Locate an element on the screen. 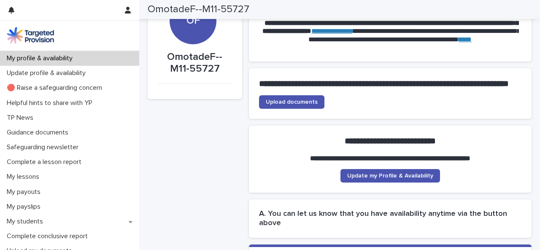  p: Complete a lesson report is located at coordinates (46, 162).